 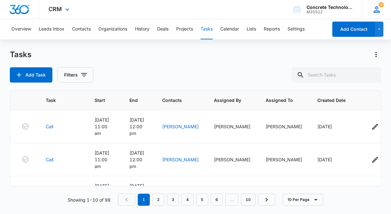 What do you see at coordinates (330, 7) in the screenshot?
I see `div: account name` at bounding box center [330, 7].